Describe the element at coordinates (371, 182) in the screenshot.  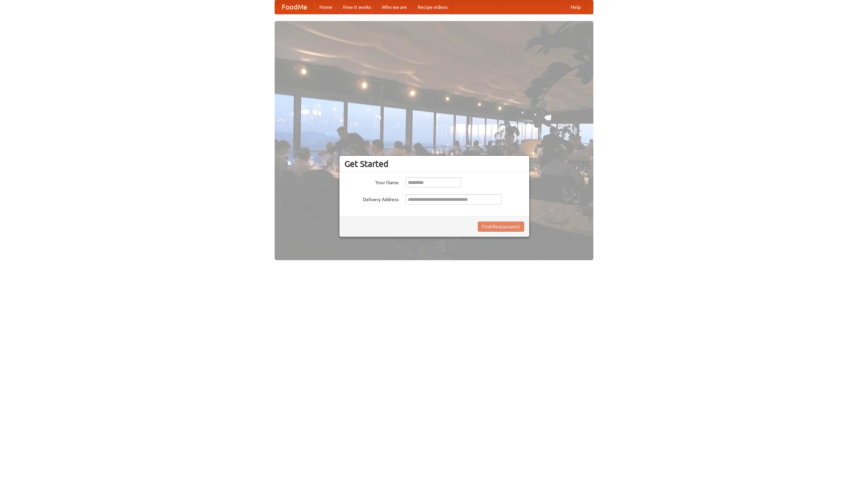
I see `label: Your Name` at that location.